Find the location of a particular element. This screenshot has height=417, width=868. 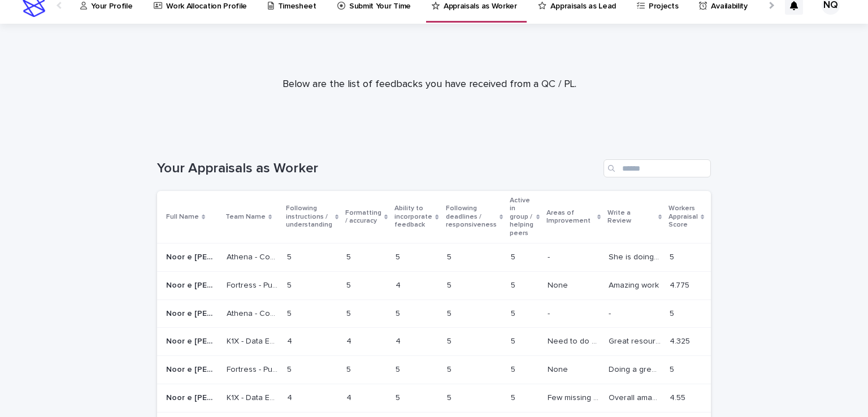

p: Doing a great job <3 is located at coordinates (636, 369).